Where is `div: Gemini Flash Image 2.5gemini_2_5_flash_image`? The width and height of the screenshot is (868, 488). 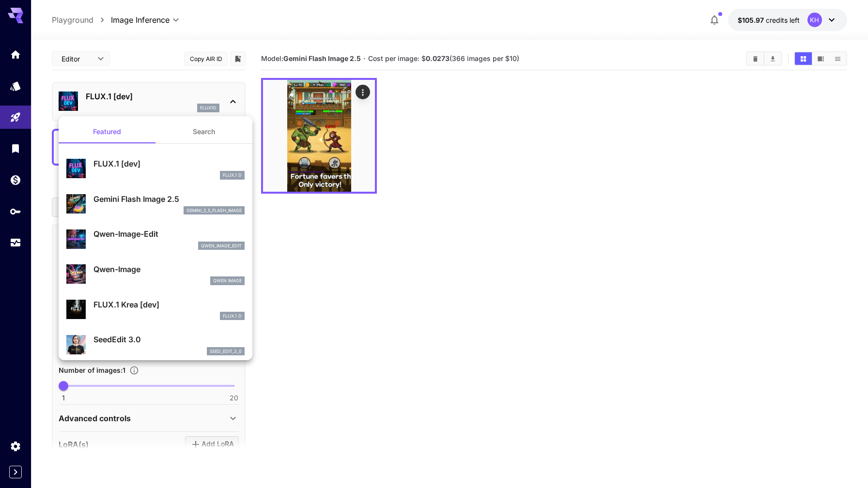
div: Gemini Flash Image 2.5gemini_2_5_flash_image is located at coordinates (155, 204).